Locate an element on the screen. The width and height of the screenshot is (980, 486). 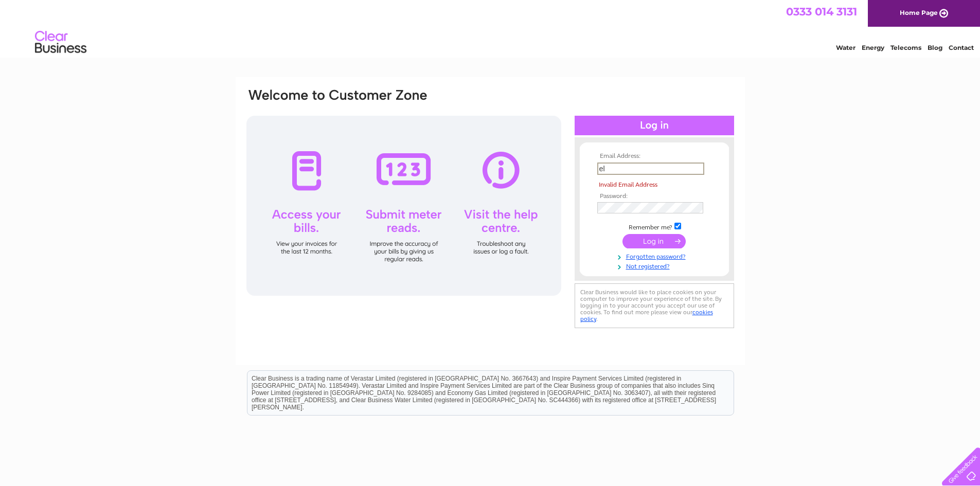
td: Remember me? is located at coordinates (655, 226).